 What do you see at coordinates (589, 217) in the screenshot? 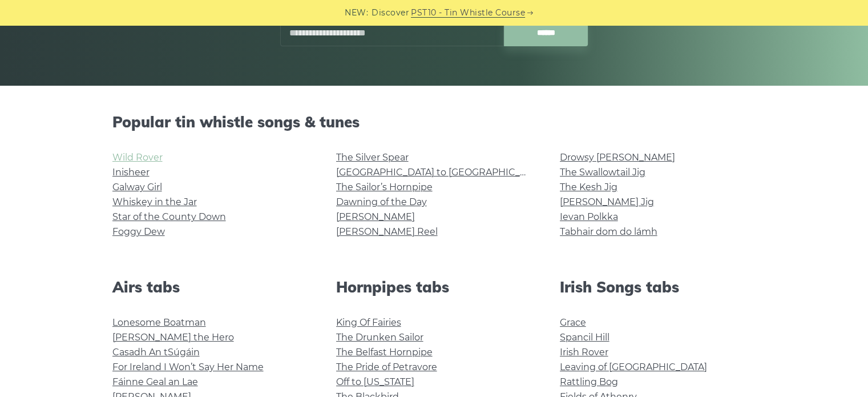
I see `a: Ievan Polkka` at bounding box center [589, 217].